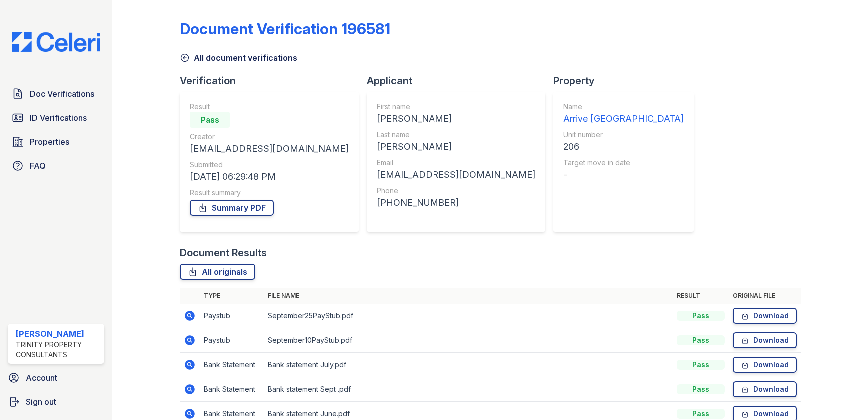 The width and height of the screenshot is (868, 420). Describe the element at coordinates (468, 316) in the screenshot. I see `td: September25PayStub.pdf` at that location.